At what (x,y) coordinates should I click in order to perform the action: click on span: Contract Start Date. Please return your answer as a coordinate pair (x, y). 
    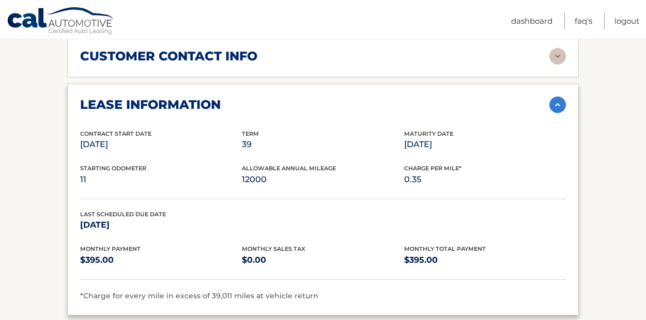
    Looking at the image, I should click on (116, 134).